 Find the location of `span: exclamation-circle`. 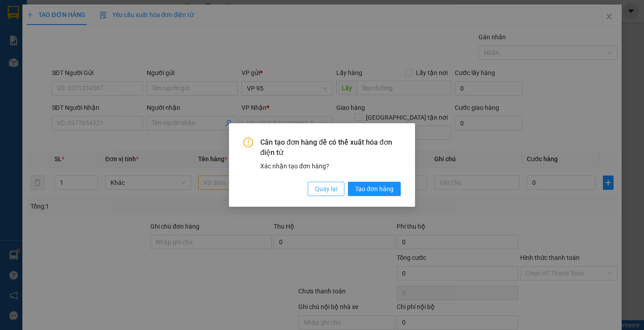

span: exclamation-circle is located at coordinates (248, 142).